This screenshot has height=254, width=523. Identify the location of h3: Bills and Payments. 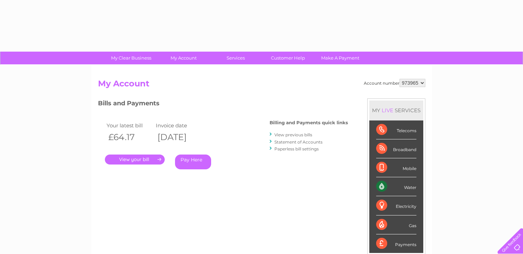
(223, 104).